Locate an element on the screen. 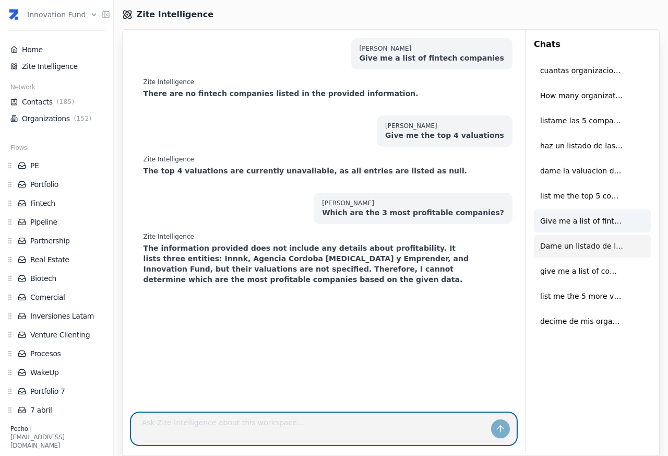  div: Inversiones Latam is located at coordinates (56, 316).